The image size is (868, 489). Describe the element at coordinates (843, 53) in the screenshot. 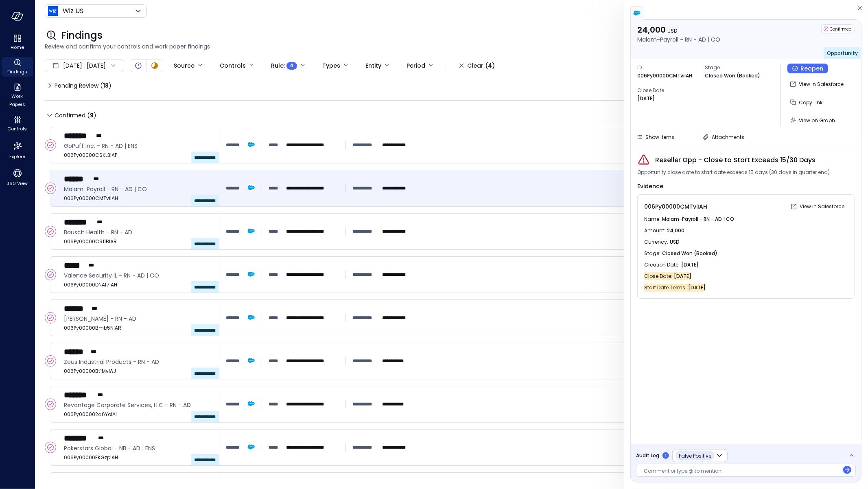

I see `span: Opportunity` at that location.